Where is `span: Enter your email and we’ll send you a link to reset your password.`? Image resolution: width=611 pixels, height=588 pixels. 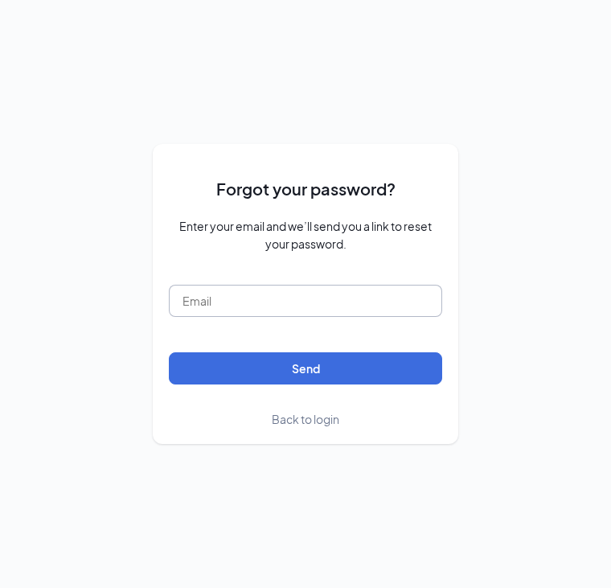 span: Enter your email and we’ll send you a link to reset your password. is located at coordinates (306, 235).